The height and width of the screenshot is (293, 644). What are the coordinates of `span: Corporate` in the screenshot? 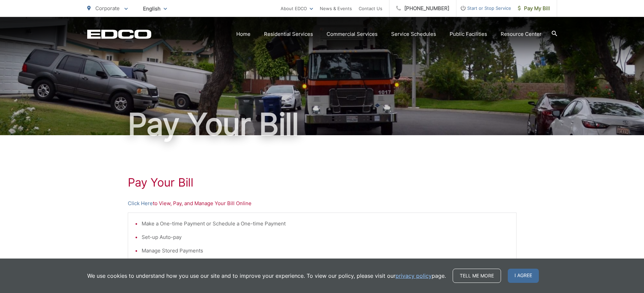 It's located at (108, 8).